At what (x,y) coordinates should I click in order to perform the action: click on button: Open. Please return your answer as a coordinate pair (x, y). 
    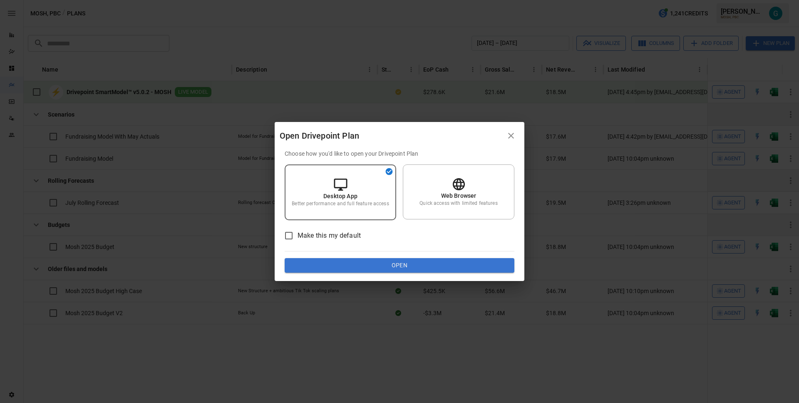
    Looking at the image, I should click on (399, 265).